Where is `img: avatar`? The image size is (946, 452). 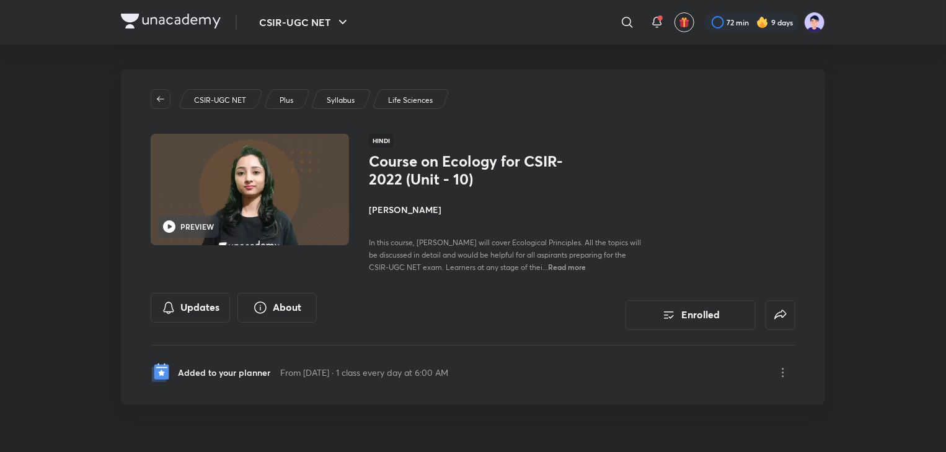
img: avatar is located at coordinates (684, 22).